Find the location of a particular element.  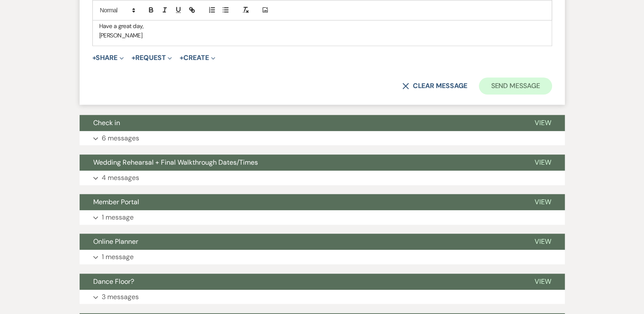

p: 6 messages is located at coordinates (121, 138).